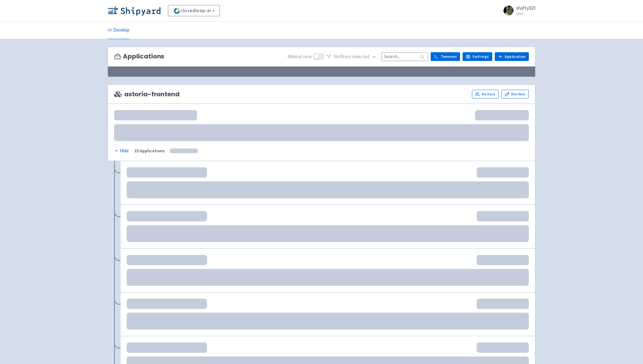 The height and width of the screenshot is (364, 643). What do you see at coordinates (351, 57) in the screenshot?
I see `span: No filter s` at bounding box center [351, 57].